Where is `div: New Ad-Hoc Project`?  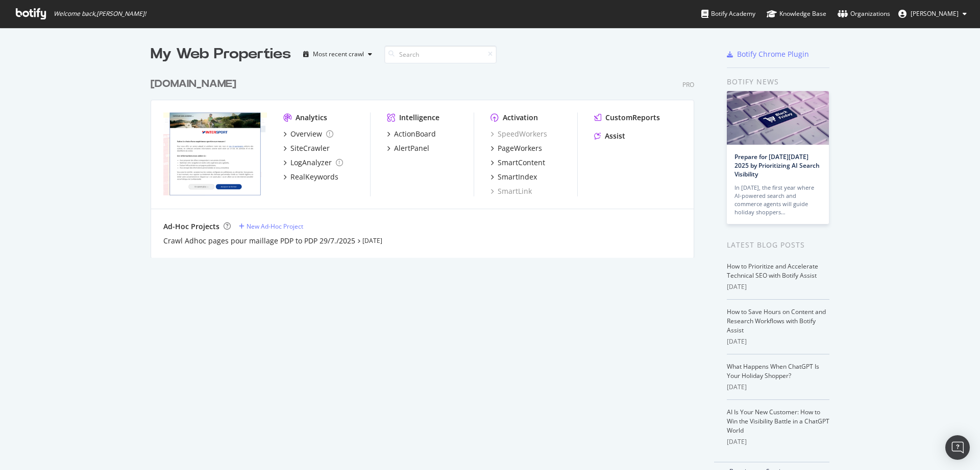
div: New Ad-Hoc Project is located at coordinates (275, 226).